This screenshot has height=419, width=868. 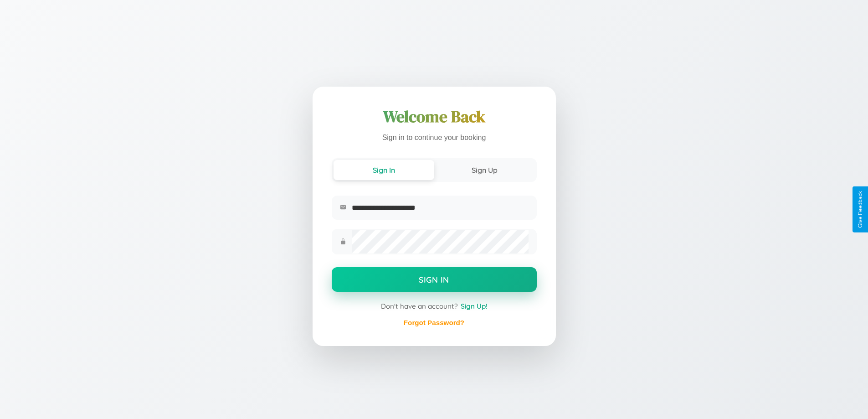 What do you see at coordinates (434, 322) in the screenshot?
I see `a: Forgot Password?` at bounding box center [434, 322].